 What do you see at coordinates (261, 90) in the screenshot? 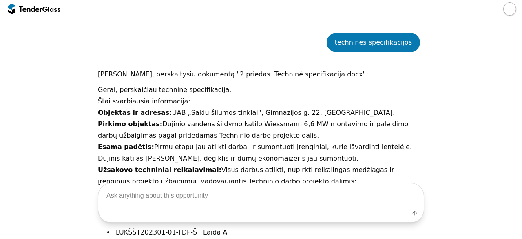
I see `p: Gerai, perskaičiau techninę specifikaciją.` at bounding box center [261, 90].